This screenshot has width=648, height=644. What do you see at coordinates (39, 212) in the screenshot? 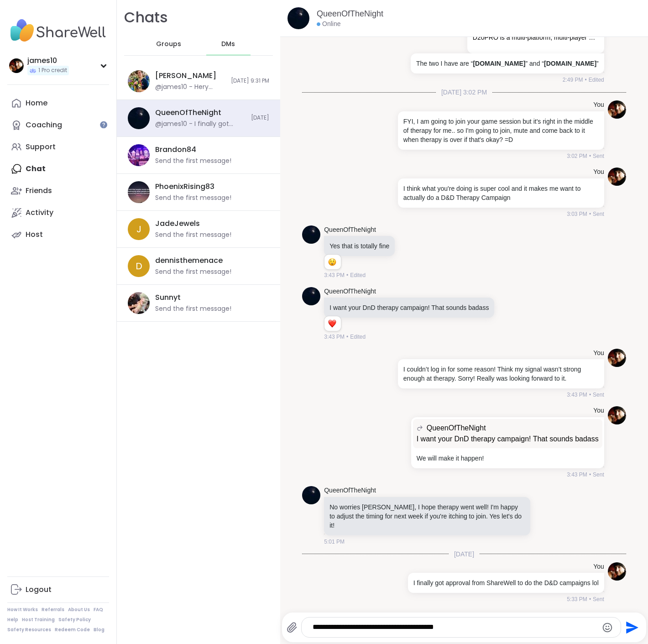
I see `div: Activity` at bounding box center [39, 212].